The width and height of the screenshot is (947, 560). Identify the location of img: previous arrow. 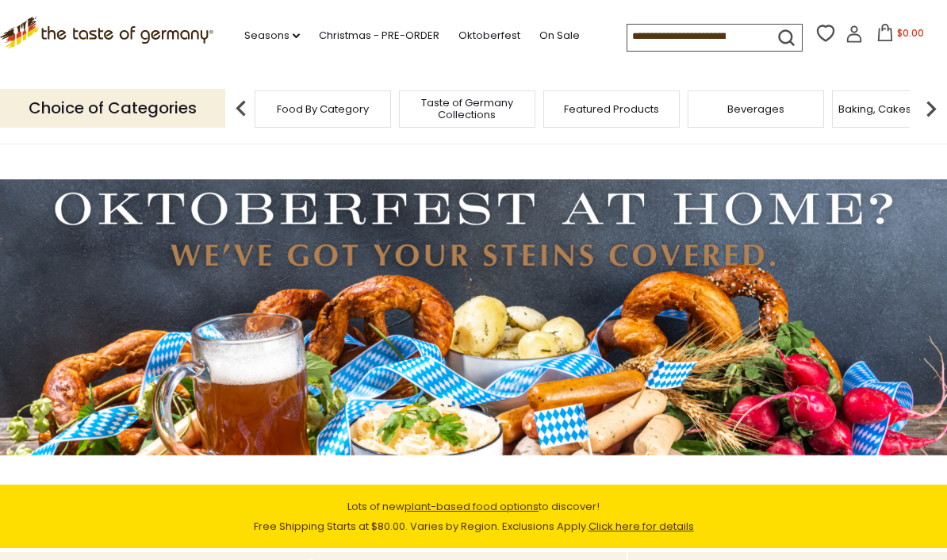
(241, 109).